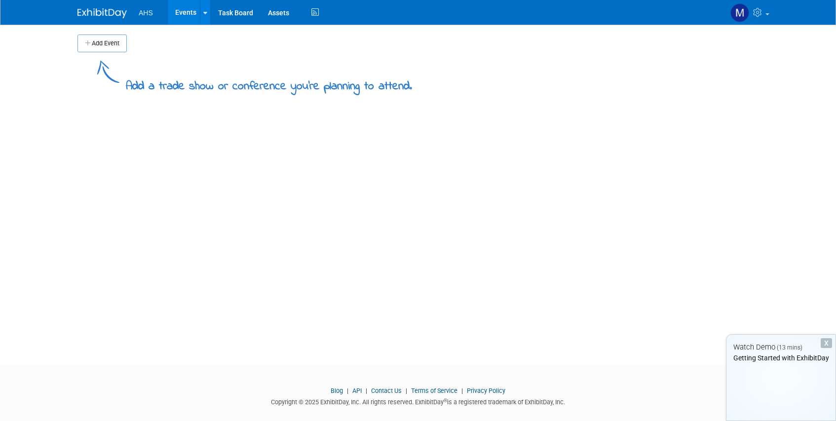 The image size is (836, 421). I want to click on a: API, so click(357, 391).